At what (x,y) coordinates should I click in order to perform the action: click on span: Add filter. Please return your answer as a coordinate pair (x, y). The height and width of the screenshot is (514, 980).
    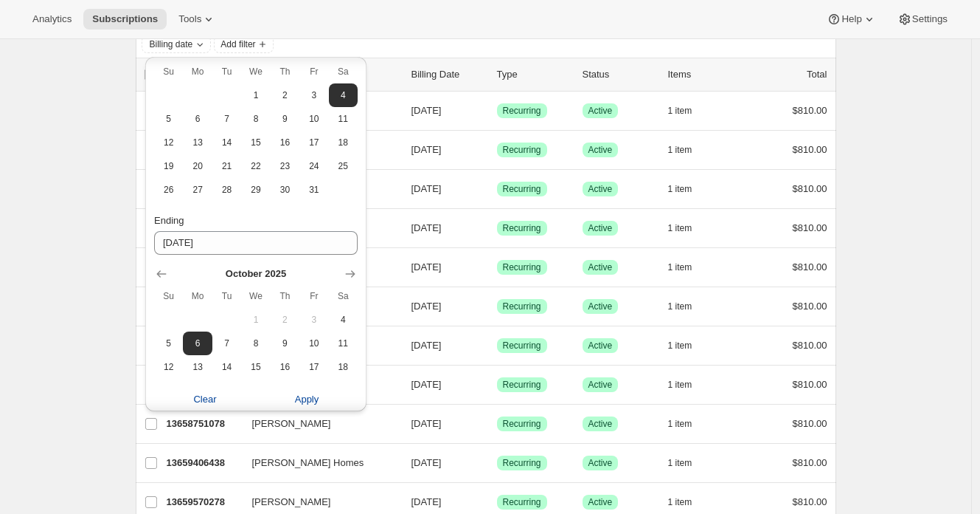
    Looking at the image, I should click on (238, 44).